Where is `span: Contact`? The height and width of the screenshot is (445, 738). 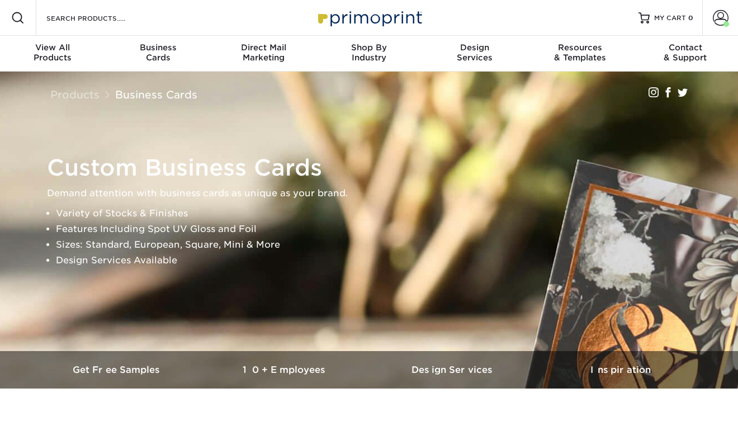
span: Contact is located at coordinates (684, 47).